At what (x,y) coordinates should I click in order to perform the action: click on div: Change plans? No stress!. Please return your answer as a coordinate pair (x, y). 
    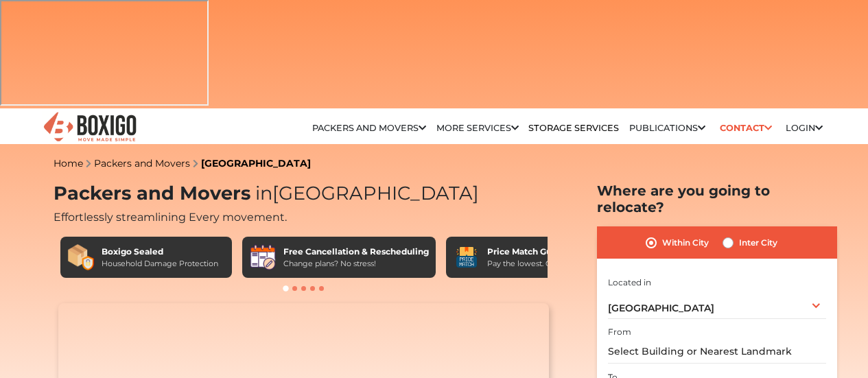
    Looking at the image, I should click on (356, 263).